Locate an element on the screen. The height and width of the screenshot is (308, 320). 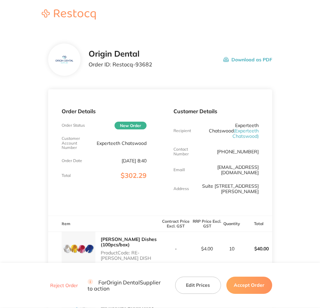
button: Edit Prices is located at coordinates (198, 286).